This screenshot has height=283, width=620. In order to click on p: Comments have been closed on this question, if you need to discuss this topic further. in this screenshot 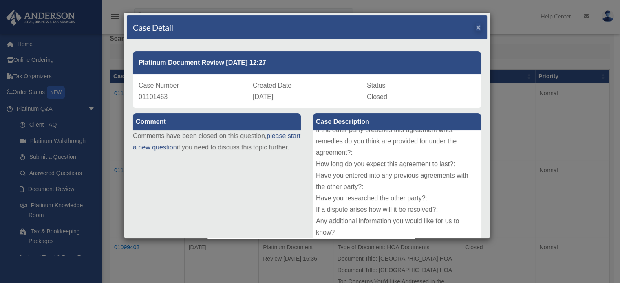, I will do `click(217, 142)`.